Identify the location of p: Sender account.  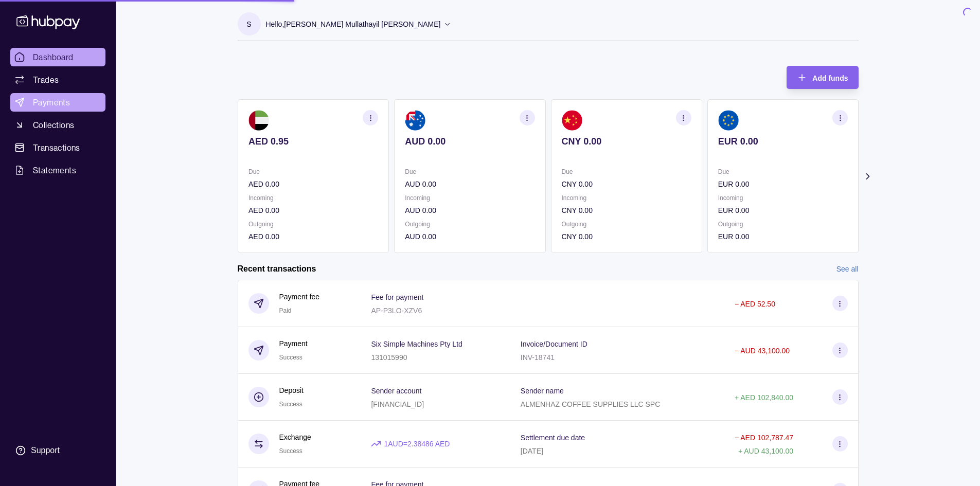
(396, 391).